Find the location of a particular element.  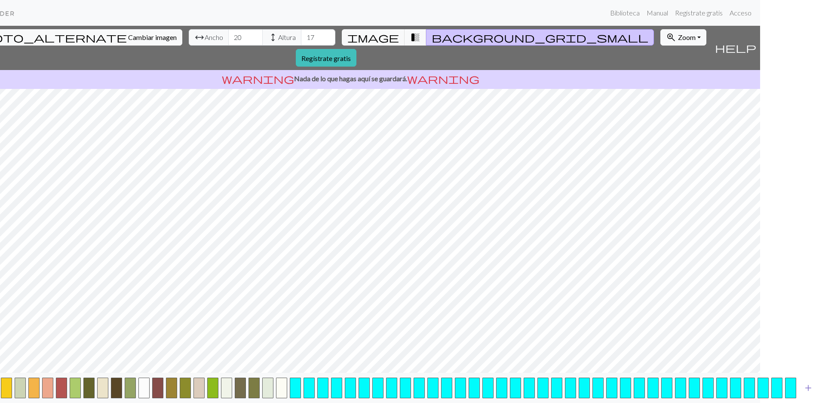

font: Manual is located at coordinates (658, 12).